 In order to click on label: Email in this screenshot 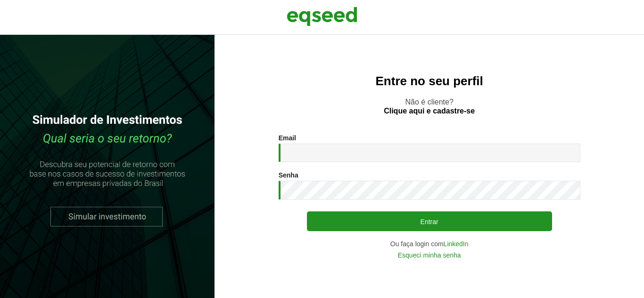, I will do `click(287, 138)`.